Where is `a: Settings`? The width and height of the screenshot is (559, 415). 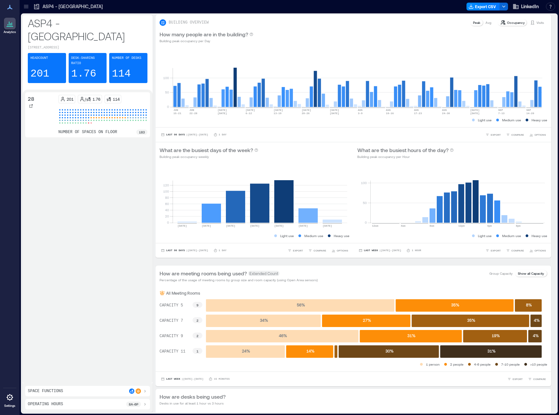 a: Settings is located at coordinates (10, 399).